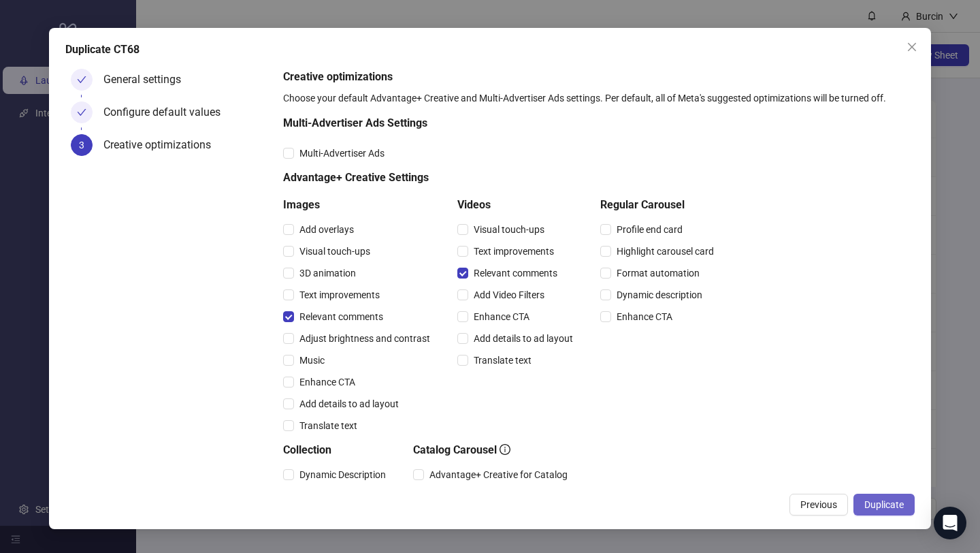 The width and height of the screenshot is (980, 553). I want to click on span: Music, so click(311, 360).